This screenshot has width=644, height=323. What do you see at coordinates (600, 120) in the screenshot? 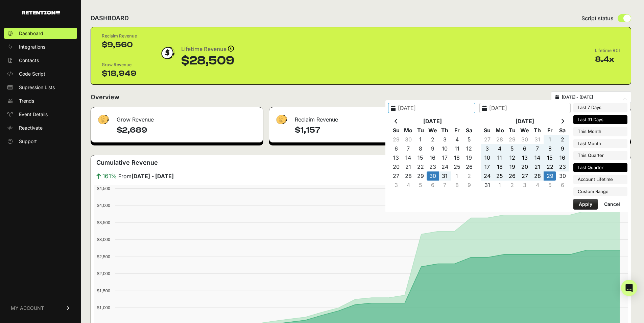
I see `li: Last 31 Days` at bounding box center [600, 120].